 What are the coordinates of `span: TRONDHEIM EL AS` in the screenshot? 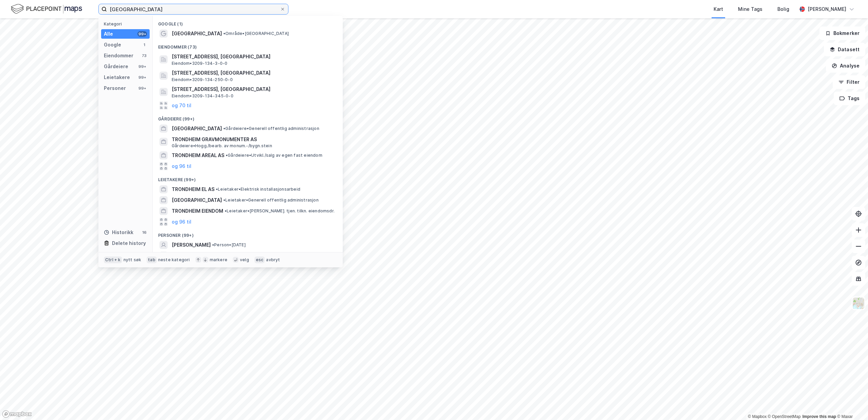 It's located at (193, 189).